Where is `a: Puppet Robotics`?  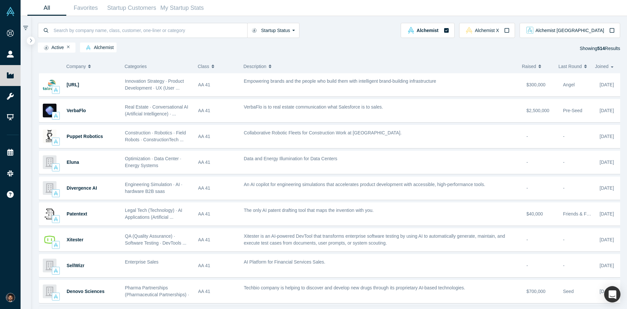
a: Puppet Robotics is located at coordinates (85, 136).